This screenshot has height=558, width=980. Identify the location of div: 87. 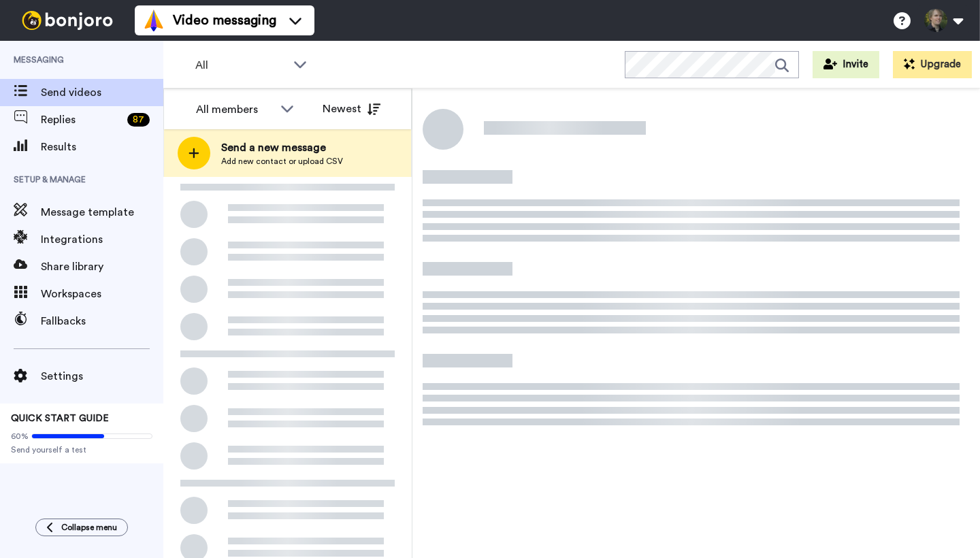
(138, 120).